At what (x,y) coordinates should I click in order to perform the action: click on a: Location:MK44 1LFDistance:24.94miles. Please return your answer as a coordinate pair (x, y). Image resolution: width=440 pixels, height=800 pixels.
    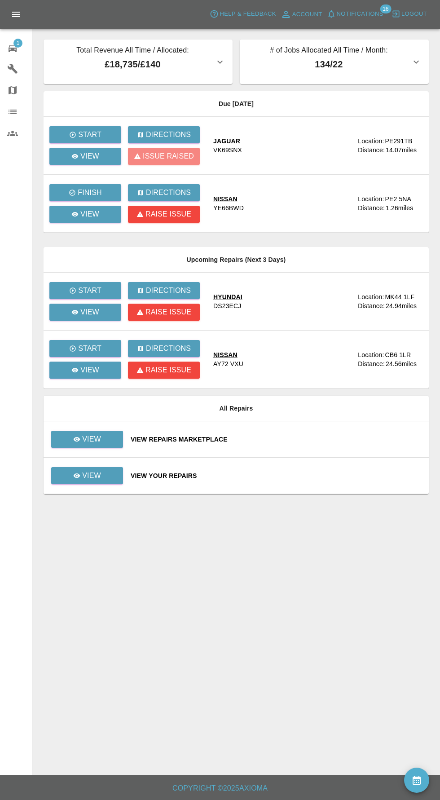
    Looking at the image, I should click on (390, 301).